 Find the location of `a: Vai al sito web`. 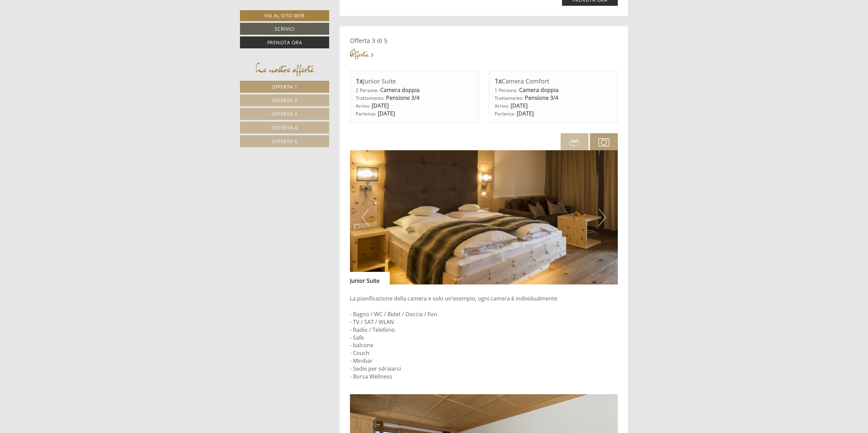

a: Vai al sito web is located at coordinates (285, 16).